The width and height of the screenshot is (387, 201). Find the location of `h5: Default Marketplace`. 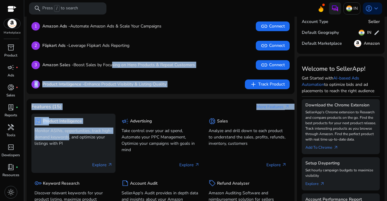

h5: Default Marketplace is located at coordinates (322, 44).